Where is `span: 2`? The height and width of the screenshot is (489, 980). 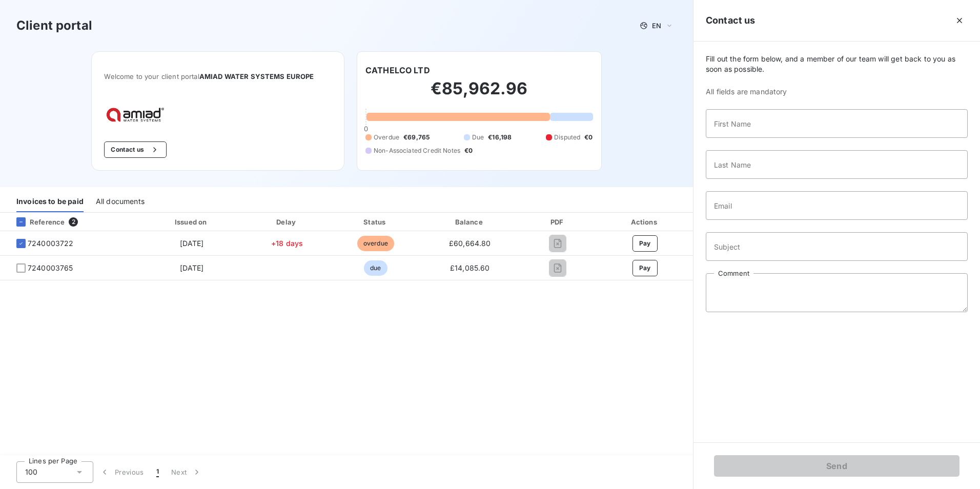 span: 2 is located at coordinates (73, 222).